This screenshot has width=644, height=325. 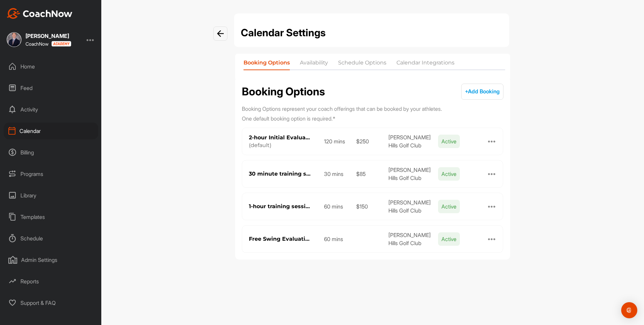 What do you see at coordinates (373, 119) in the screenshot?
I see `p: One default booking option is required. *` at bounding box center [373, 119].